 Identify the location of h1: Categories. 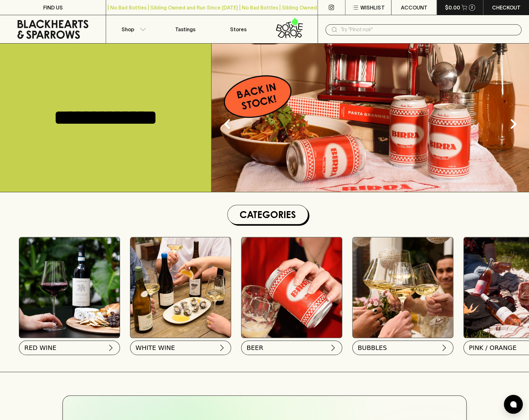
(268, 215).